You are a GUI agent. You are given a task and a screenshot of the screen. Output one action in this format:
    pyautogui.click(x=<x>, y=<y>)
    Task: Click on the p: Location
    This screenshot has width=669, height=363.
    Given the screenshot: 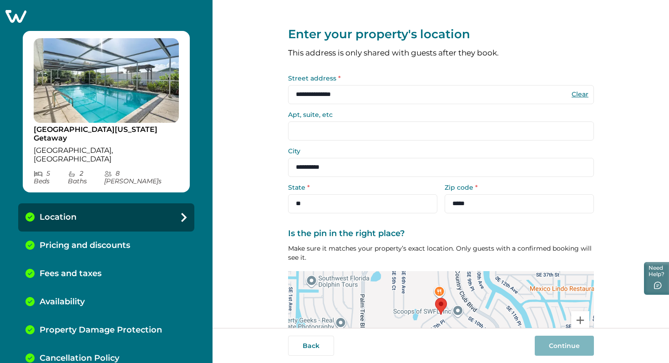 What is the action you would take?
    pyautogui.click(x=58, y=217)
    